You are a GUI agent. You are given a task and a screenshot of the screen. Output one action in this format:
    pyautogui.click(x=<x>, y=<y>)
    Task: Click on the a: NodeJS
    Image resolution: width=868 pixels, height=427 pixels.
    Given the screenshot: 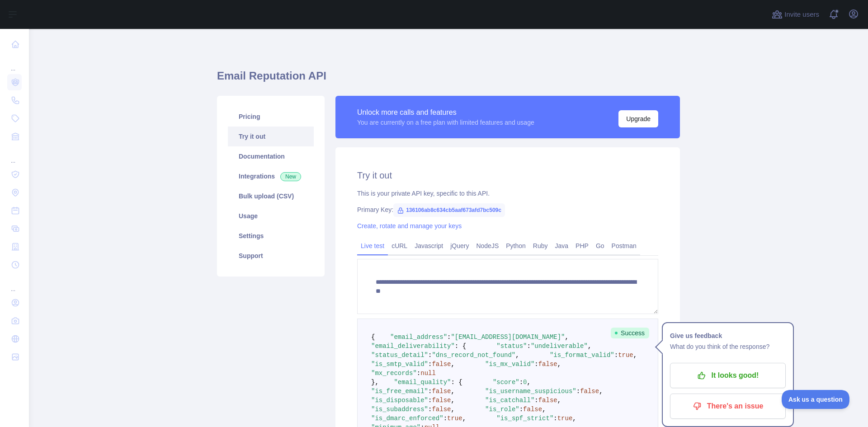 What is the action you would take?
    pyautogui.click(x=488, y=246)
    